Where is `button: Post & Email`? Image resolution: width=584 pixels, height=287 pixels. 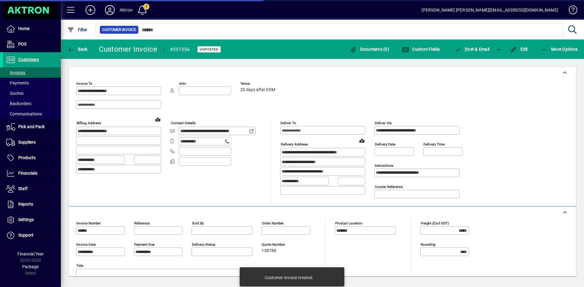 button: Post & Email is located at coordinates (472, 49).